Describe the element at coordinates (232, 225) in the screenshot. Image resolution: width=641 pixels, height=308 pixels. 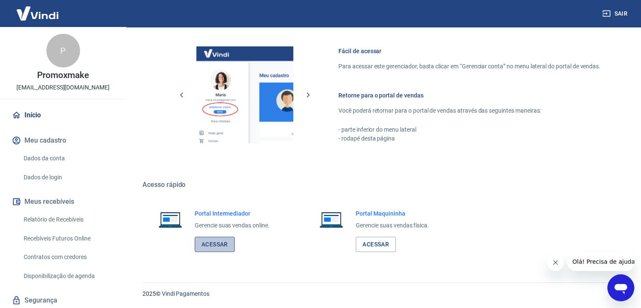
I see `p: Gerencie suas vendas online.` at that location.